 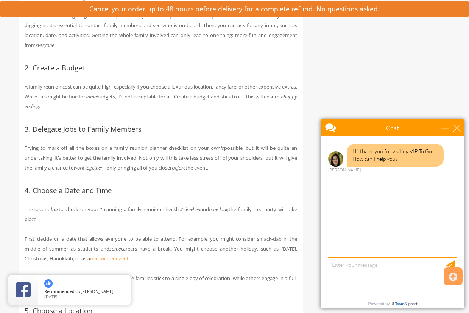 I want to click on div: Chat, so click(x=77, y=13).